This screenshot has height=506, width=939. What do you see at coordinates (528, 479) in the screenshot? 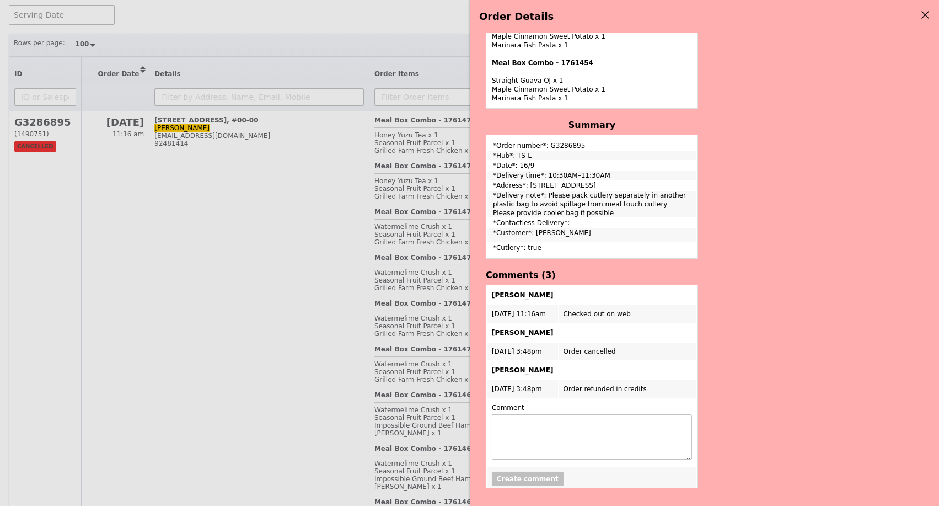
I see `button: Create comment` at bounding box center [528, 479].